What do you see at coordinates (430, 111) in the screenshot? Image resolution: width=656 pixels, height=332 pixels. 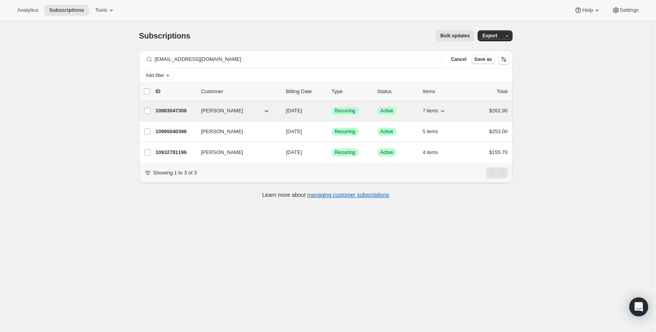 I see `span: 7 items` at bounding box center [430, 111].